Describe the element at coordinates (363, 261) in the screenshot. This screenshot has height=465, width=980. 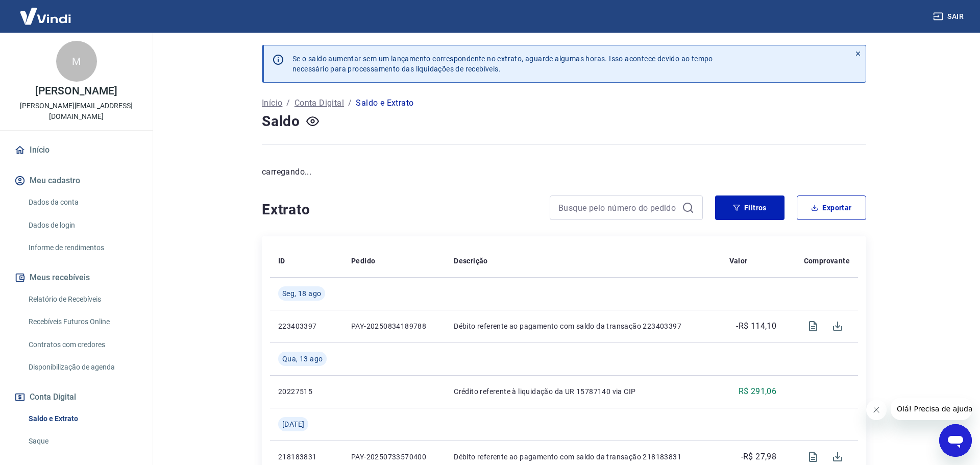
I see `p: Pedido` at that location.